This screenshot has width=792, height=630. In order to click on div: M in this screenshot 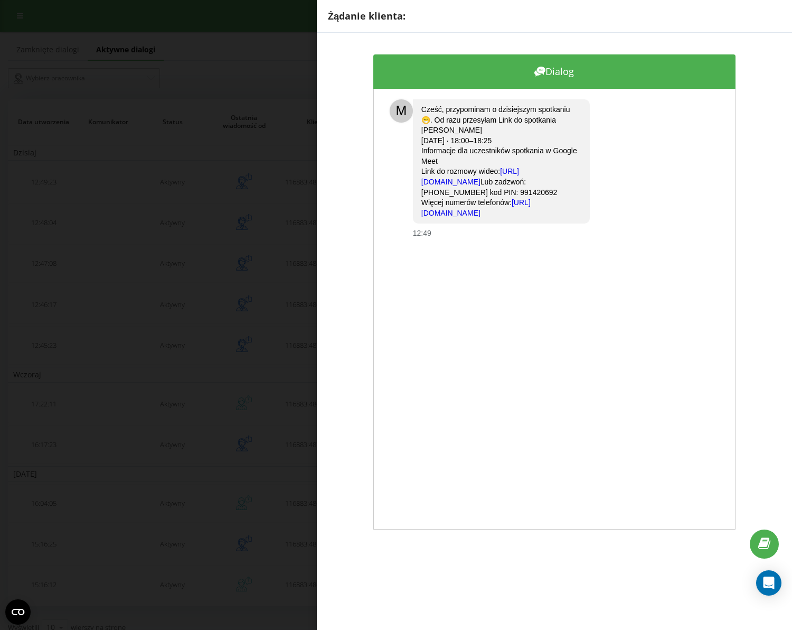, I will do `click(401, 111)`.